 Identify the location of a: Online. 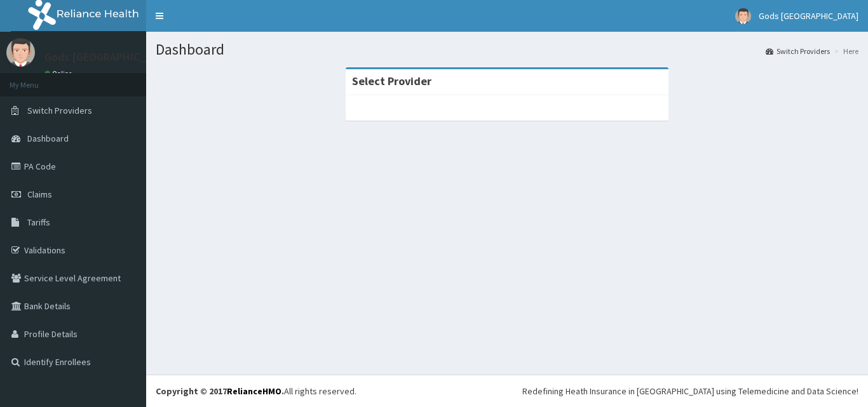
(60, 74).